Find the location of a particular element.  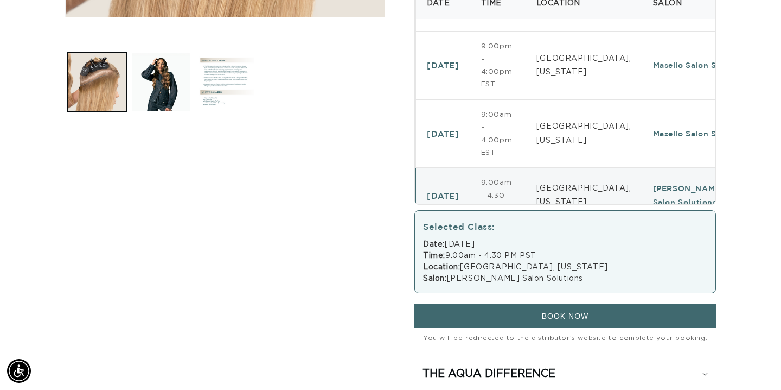

strong: Salon: is located at coordinates (435, 278).